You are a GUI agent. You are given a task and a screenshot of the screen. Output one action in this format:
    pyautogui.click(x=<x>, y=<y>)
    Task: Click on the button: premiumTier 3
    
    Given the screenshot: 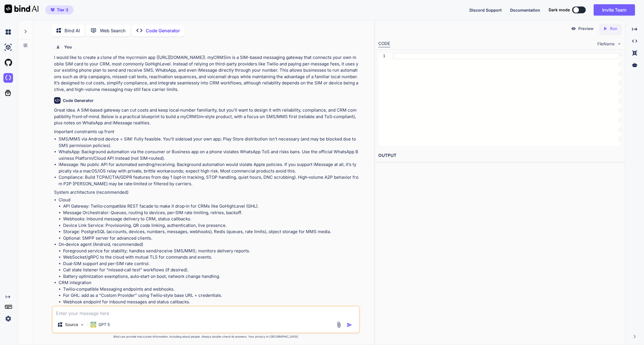 What is the action you would take?
    pyautogui.click(x=59, y=10)
    